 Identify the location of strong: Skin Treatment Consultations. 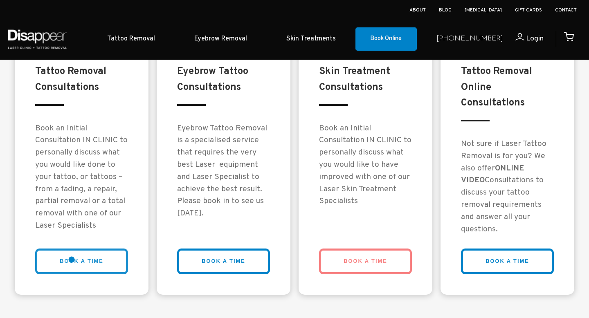
(355, 79).